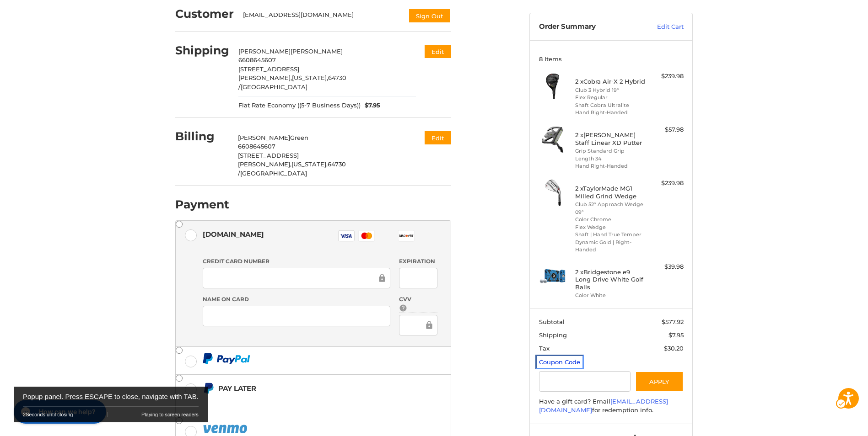  Describe the element at coordinates (610, 227) in the screenshot. I see `li: Flex Wedge` at that location.